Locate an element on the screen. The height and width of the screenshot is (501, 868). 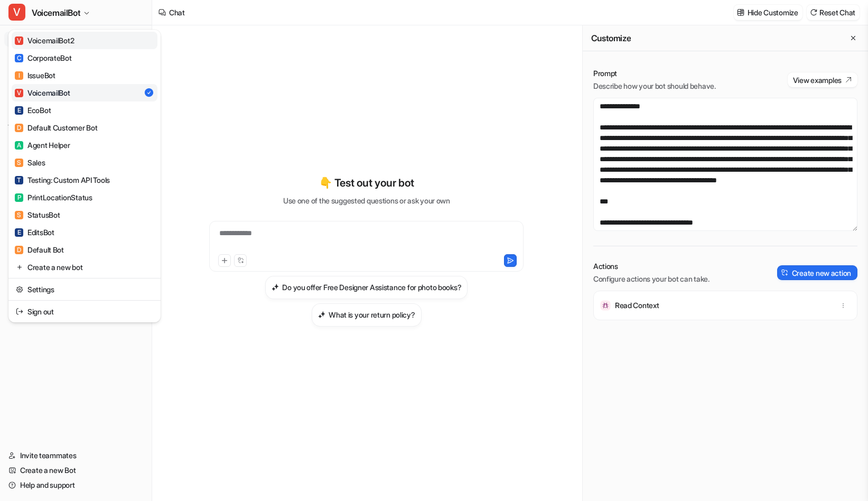
div: EcoBot is located at coordinates (33, 110).